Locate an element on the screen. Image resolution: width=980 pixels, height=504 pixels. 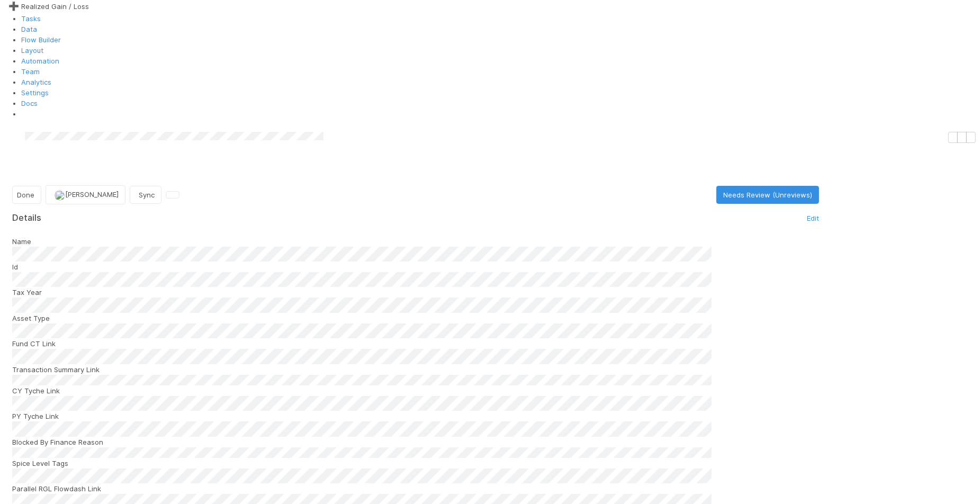
button: Sync is located at coordinates (145, 195).